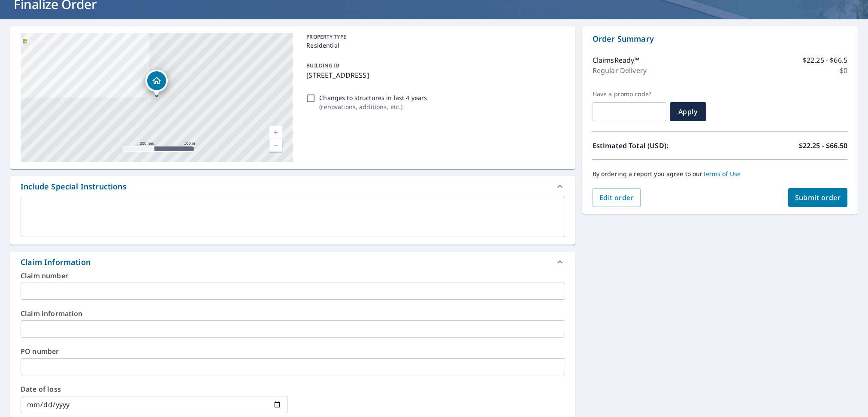  I want to click on label: PO number, so click(293, 351).